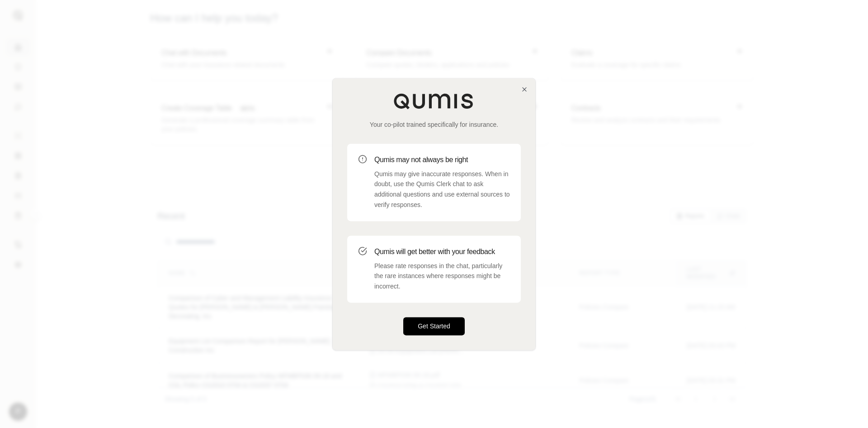 The width and height of the screenshot is (868, 428). I want to click on p: Your co-pilot trained specifically for insurance., so click(434, 125).